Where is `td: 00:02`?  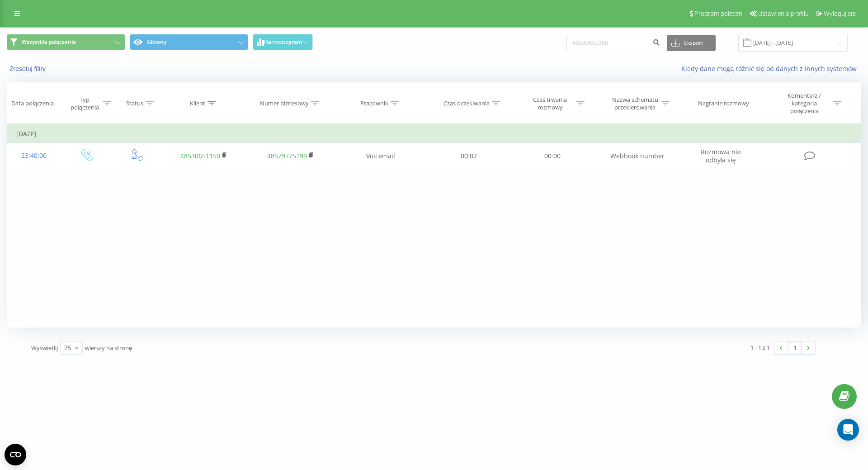
td: 00:02 is located at coordinates (469, 156).